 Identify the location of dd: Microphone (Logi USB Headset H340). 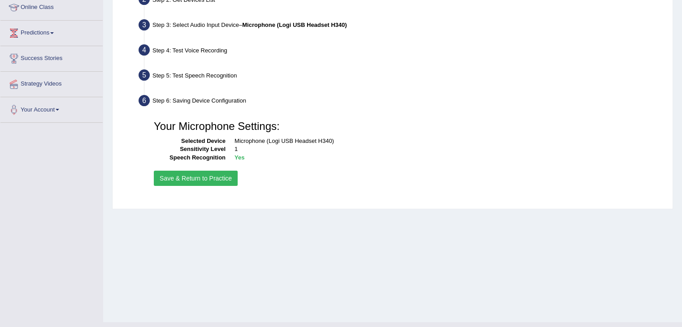
(446, 141).